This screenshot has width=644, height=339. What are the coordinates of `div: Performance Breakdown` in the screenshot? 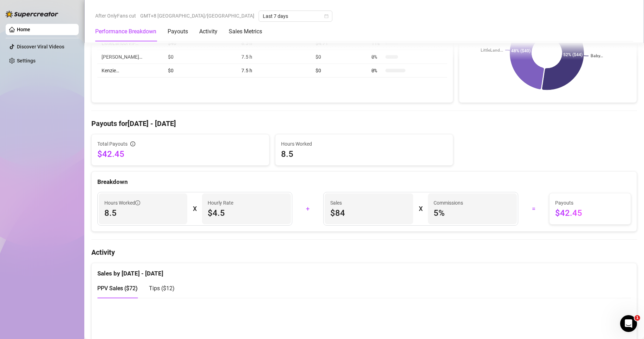 It's located at (126, 31).